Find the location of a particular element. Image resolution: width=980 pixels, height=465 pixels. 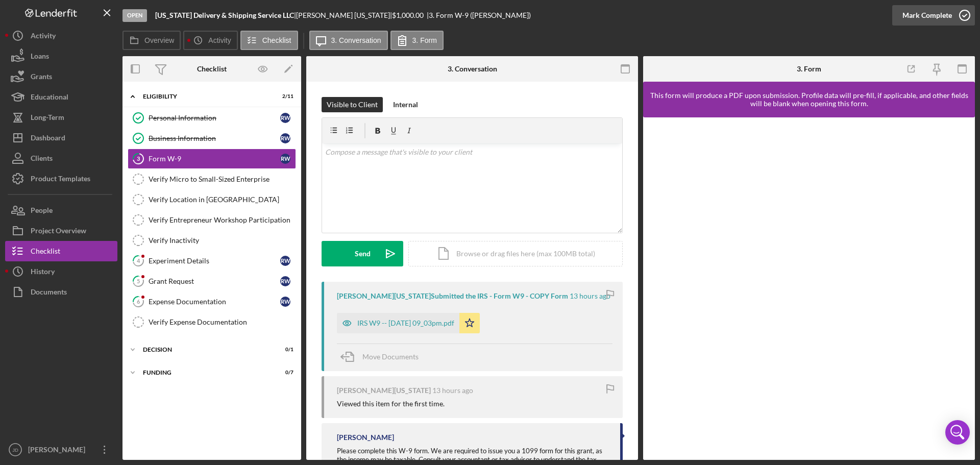

a: Verify Entrepreneur Workshop Participation is located at coordinates (212, 220).